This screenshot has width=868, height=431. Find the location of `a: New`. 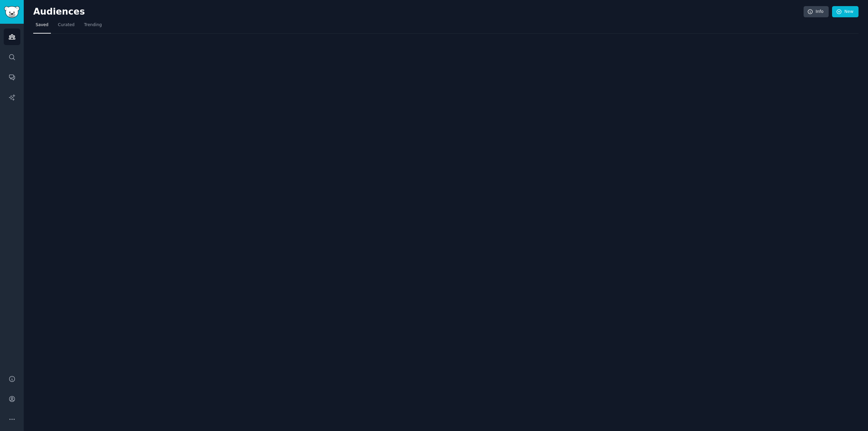

a: New is located at coordinates (845, 12).